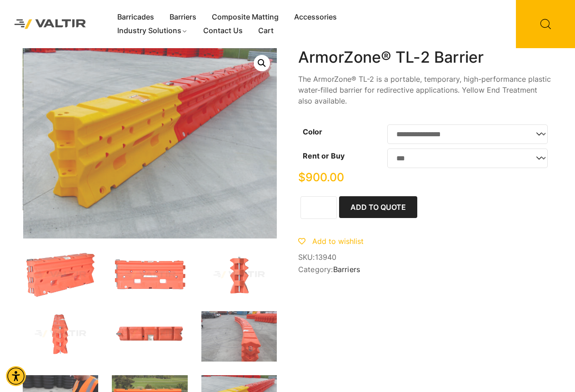  Describe the element at coordinates (136, 17) in the screenshot. I see `a: Barricades` at that location.